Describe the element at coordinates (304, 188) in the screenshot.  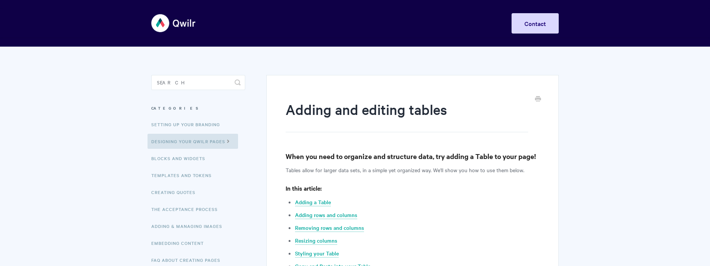
I see `strong: In this article:` at that location.